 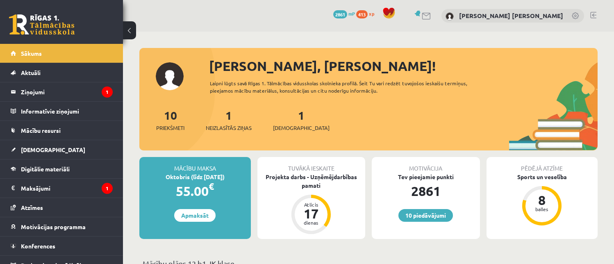 I want to click on a: Aktuāli, so click(x=62, y=73).